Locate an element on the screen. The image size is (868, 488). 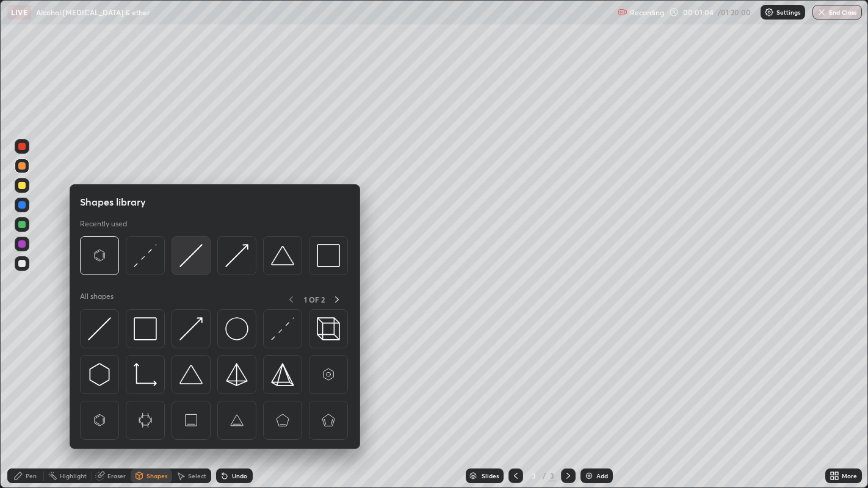
div: Eraser is located at coordinates (117, 476).